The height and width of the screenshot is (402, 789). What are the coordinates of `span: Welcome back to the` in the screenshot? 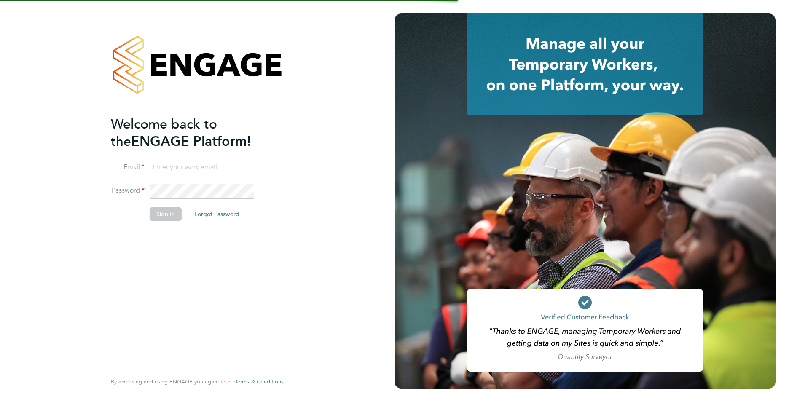 It's located at (164, 133).